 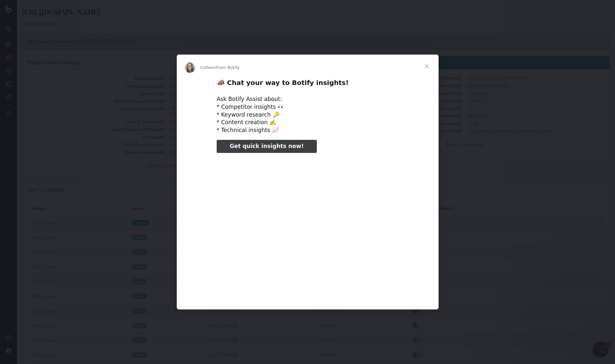 I want to click on span: from Botify, so click(x=228, y=67).